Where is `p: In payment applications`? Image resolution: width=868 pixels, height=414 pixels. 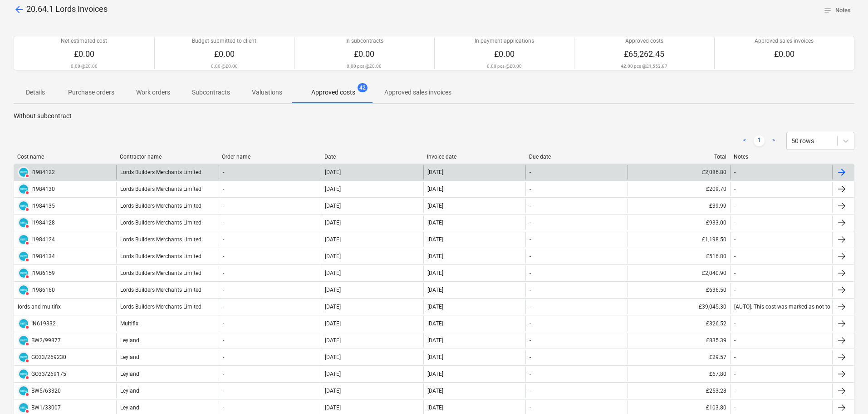
p: In payment applications is located at coordinates (504, 41).